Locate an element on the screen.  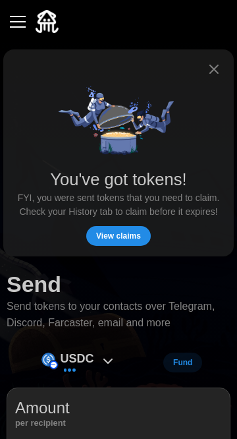
img: USDC (on Base) is located at coordinates (48, 359).